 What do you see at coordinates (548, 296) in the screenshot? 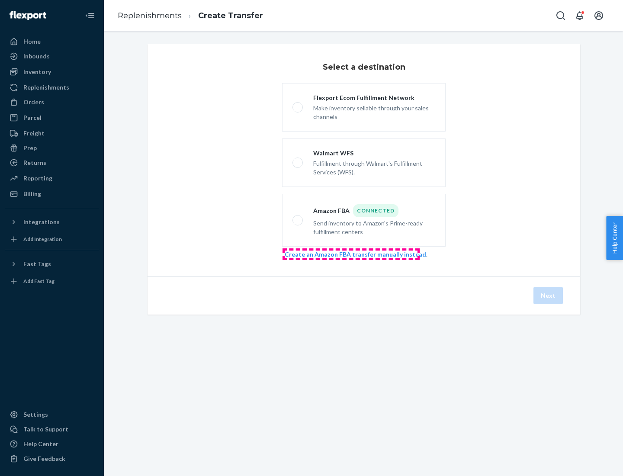
I see `button: Next` at bounding box center [548, 296].